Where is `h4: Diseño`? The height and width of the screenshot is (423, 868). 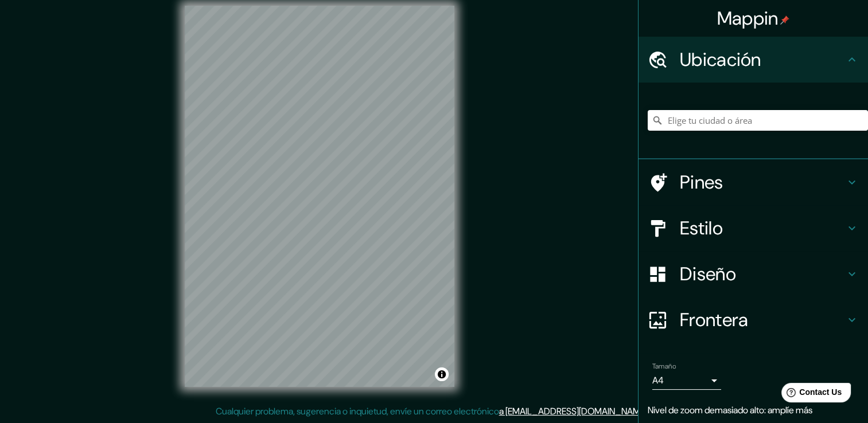 h4: Diseño is located at coordinates (762, 274).